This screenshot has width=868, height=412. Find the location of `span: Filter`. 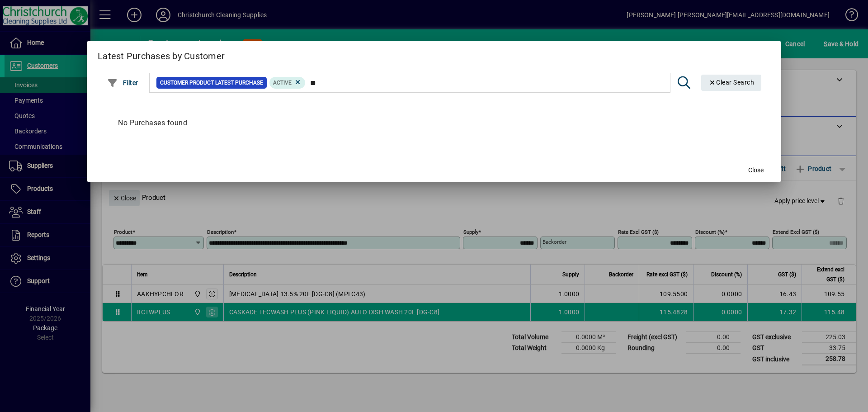

span: Filter is located at coordinates (123, 83).